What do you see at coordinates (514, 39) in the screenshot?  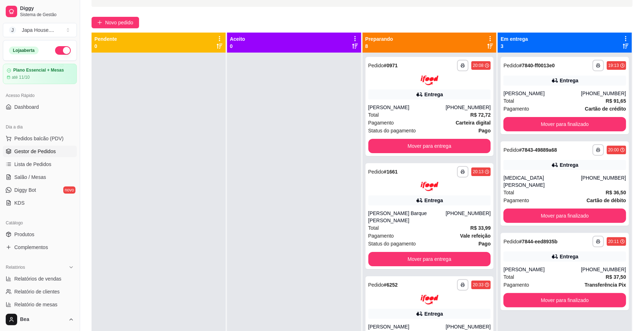 I see `p: Em entrega` at bounding box center [514, 39].